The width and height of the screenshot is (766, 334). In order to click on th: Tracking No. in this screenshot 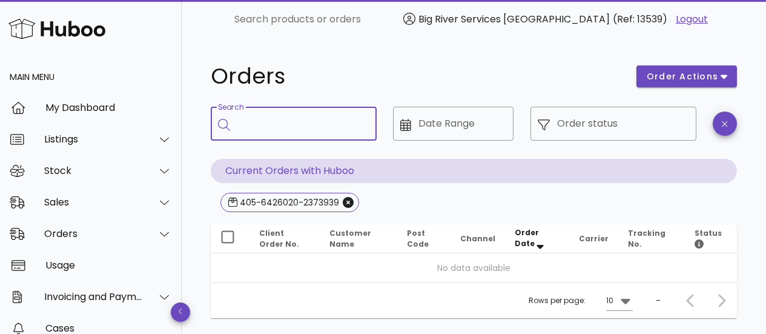, I will do `click(652, 239)`.